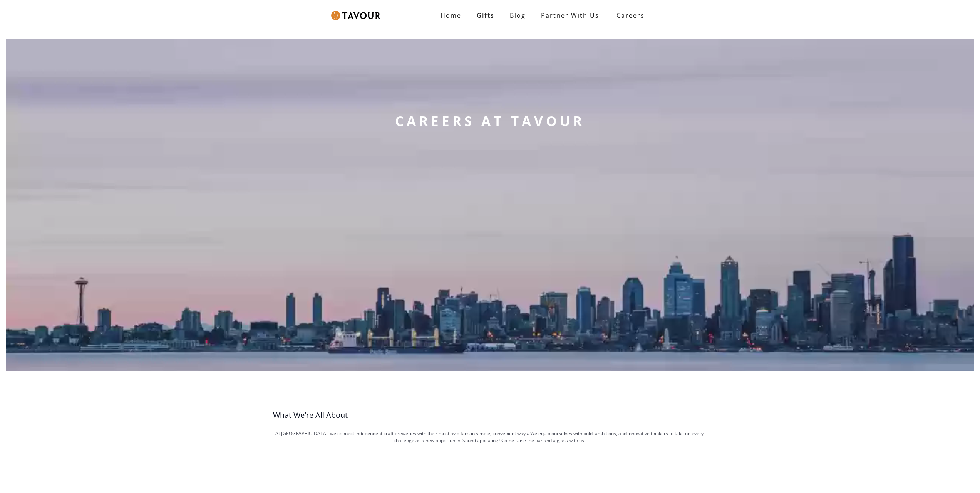 This screenshot has width=980, height=493. What do you see at coordinates (571, 15) in the screenshot?
I see `a: partner with us` at bounding box center [571, 15].